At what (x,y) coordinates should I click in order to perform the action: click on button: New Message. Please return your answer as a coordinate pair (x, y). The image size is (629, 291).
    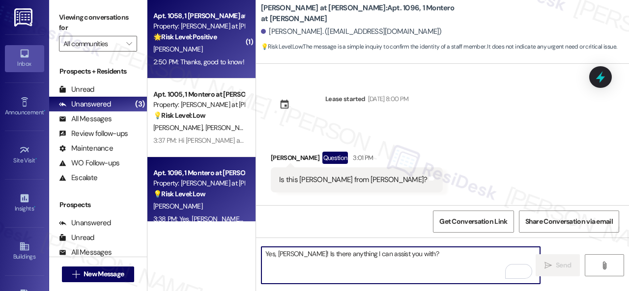
    Looking at the image, I should click on (98, 275).